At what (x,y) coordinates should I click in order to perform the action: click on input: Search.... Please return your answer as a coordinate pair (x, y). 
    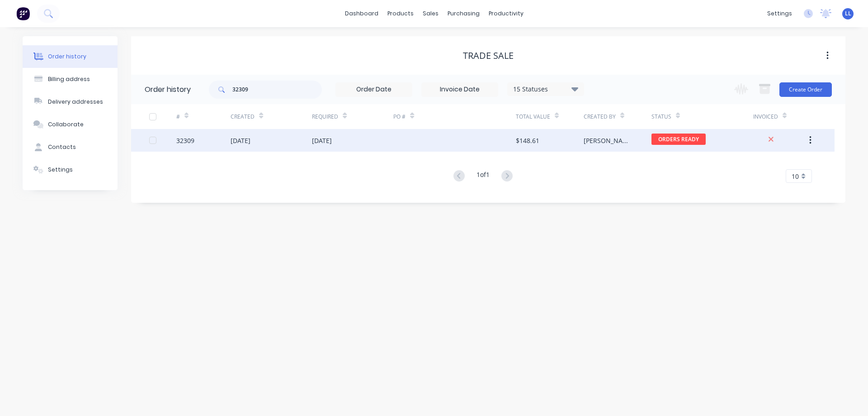
    Looking at the image, I should click on (277, 89).